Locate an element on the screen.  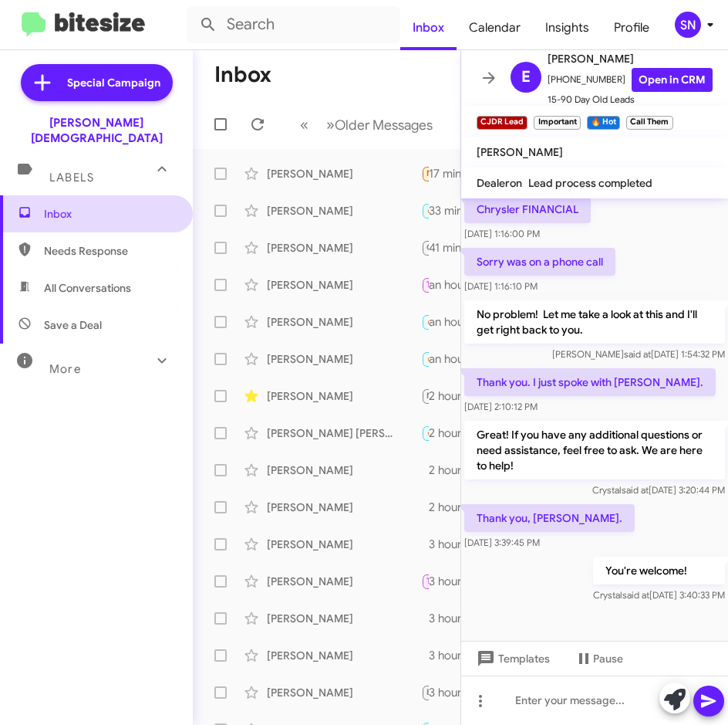
span: Special Campaign is located at coordinates (114, 83).